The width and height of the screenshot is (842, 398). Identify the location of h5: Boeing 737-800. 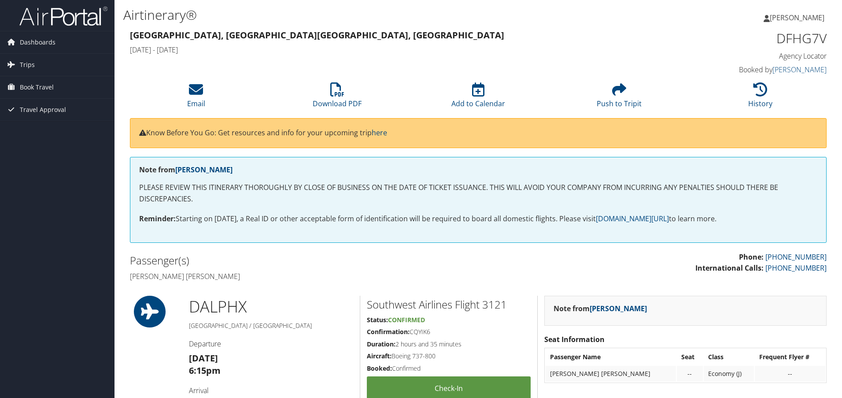
(449, 356).